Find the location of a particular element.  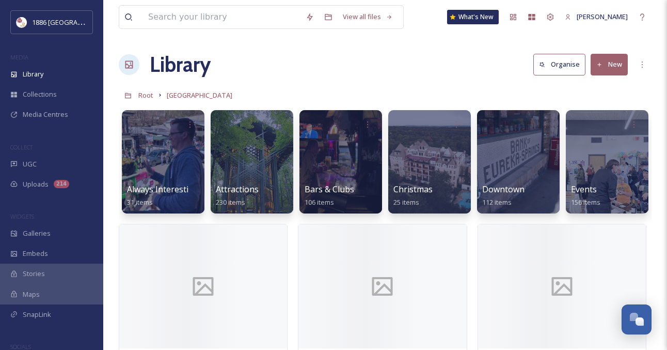

span: Downtown is located at coordinates (503, 189).